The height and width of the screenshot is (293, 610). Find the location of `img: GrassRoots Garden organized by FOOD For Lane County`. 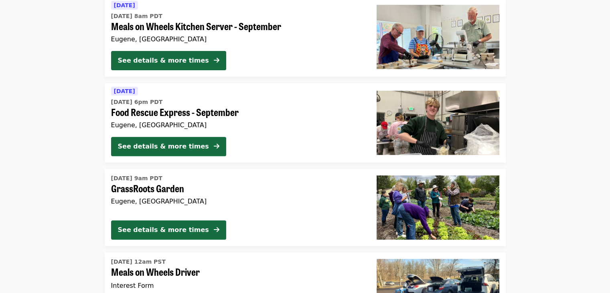

img: GrassRoots Garden organized by FOOD For Lane County is located at coordinates (438, 207).